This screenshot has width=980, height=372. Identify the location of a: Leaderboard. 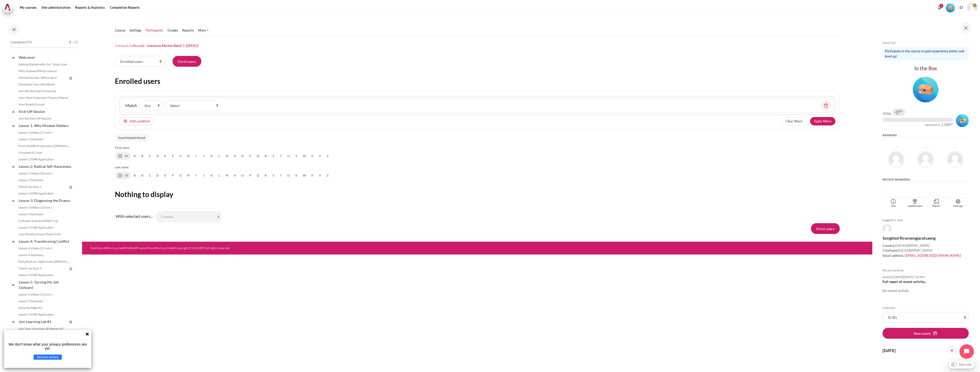
(915, 203).